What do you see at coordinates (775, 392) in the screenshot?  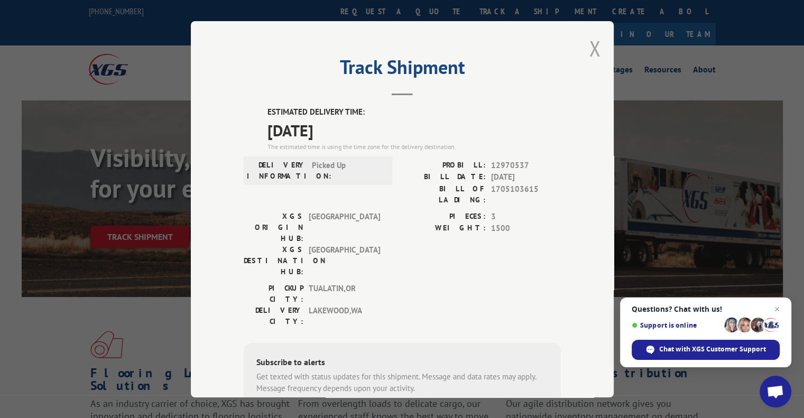 I see `div: Open chat` at bounding box center [775, 392].